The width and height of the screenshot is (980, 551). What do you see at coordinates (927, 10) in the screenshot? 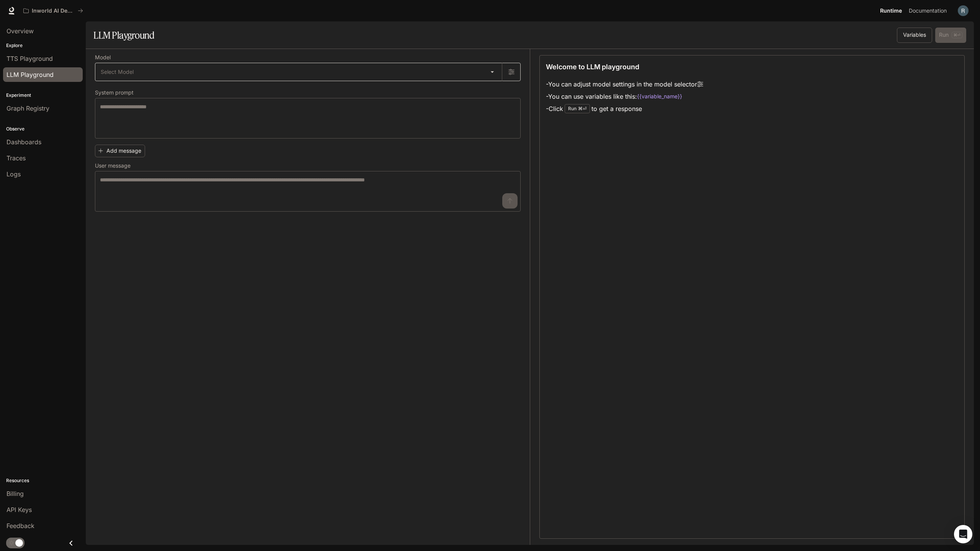
I see `span: Documentation` at bounding box center [927, 10].